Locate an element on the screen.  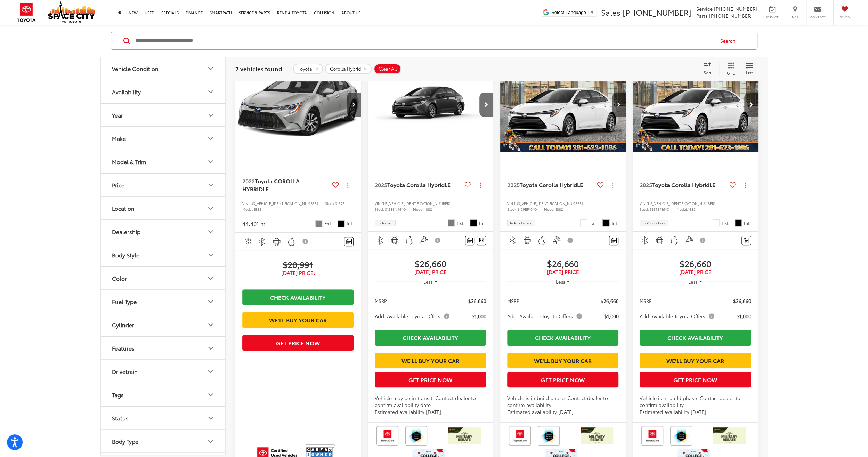
span: S129EP10*O is located at coordinates (527, 209).